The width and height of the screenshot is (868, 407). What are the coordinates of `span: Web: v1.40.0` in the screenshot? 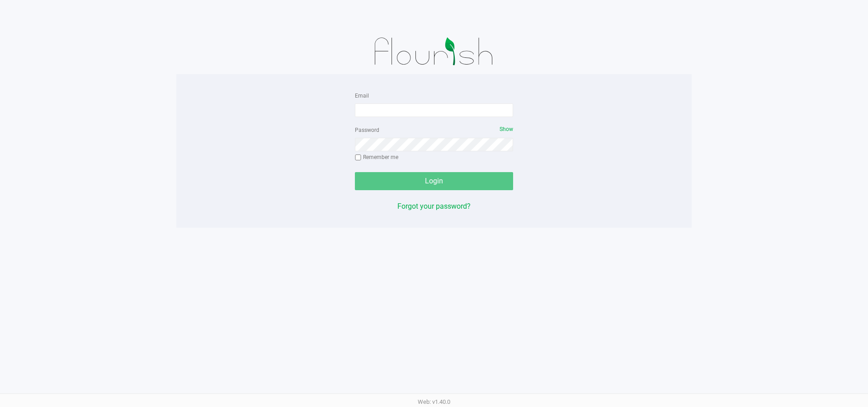 It's located at (434, 402).